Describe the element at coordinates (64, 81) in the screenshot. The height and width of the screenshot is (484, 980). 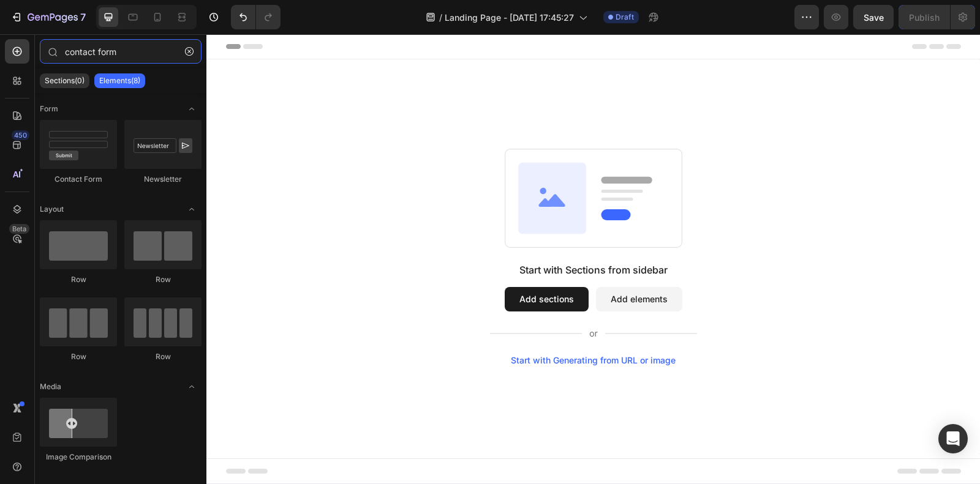
I see `p: Sections(0)` at that location.